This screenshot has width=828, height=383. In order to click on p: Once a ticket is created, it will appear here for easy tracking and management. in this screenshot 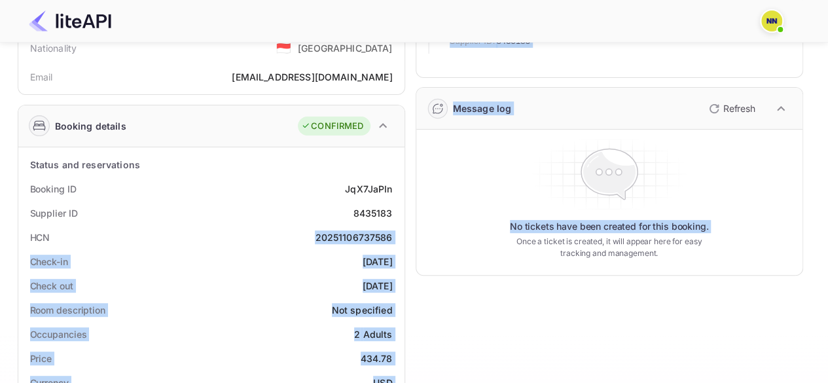, I will do `click(610, 248)`.